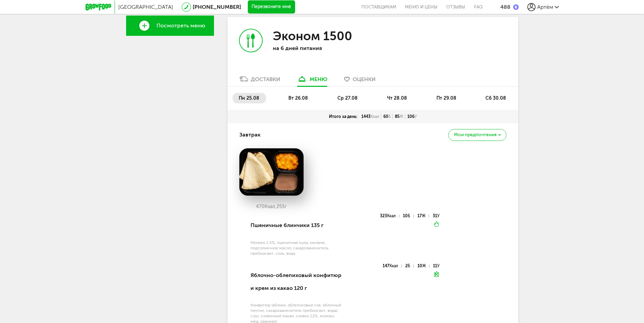 The height and width of the screenshot is (323, 644). I want to click on span: сб 30.08, so click(496, 98).